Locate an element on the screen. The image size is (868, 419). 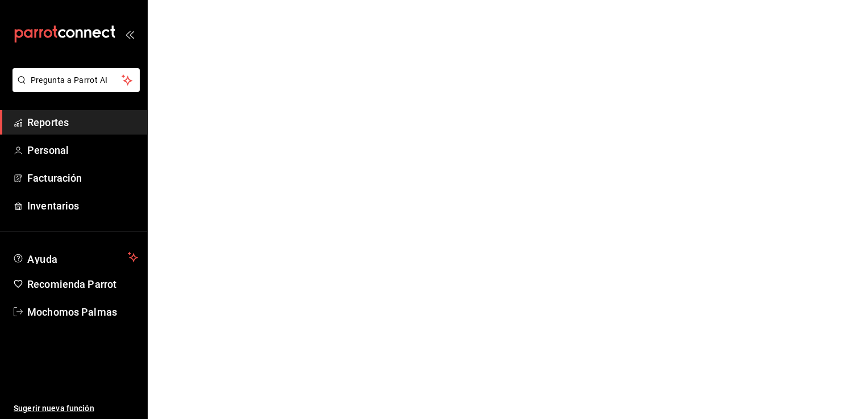
span: Personal is located at coordinates (82, 150).